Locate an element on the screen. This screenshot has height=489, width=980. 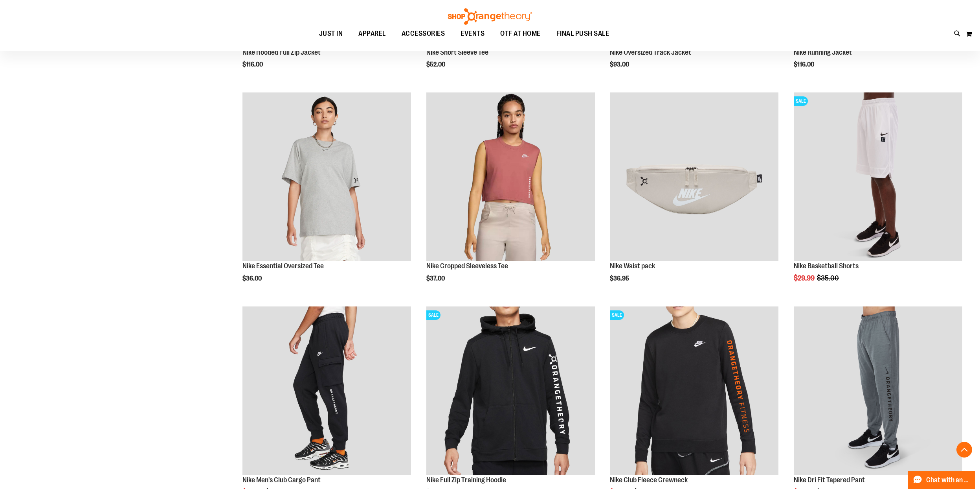
a: Product image for Nike Basketball ShortsSALE is located at coordinates (878, 177).